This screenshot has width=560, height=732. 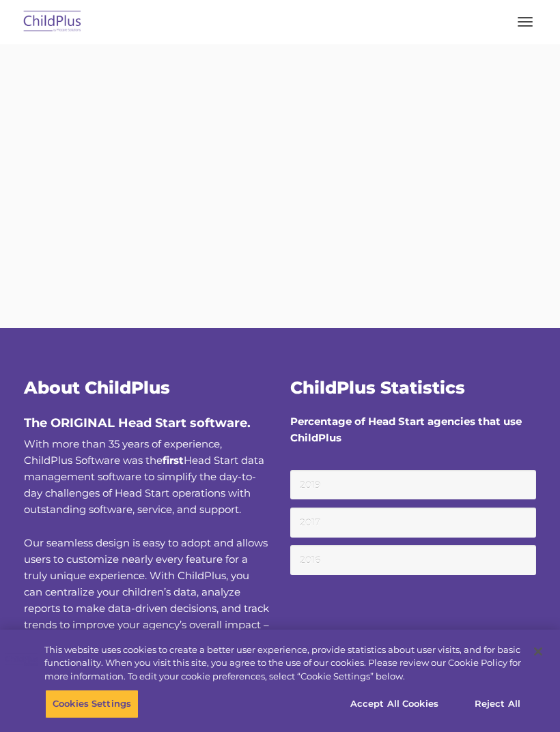 I want to click on small: 2016, so click(x=413, y=561).